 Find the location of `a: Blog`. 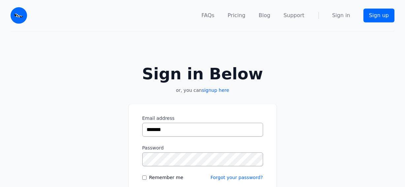

a: Blog is located at coordinates (264, 15).